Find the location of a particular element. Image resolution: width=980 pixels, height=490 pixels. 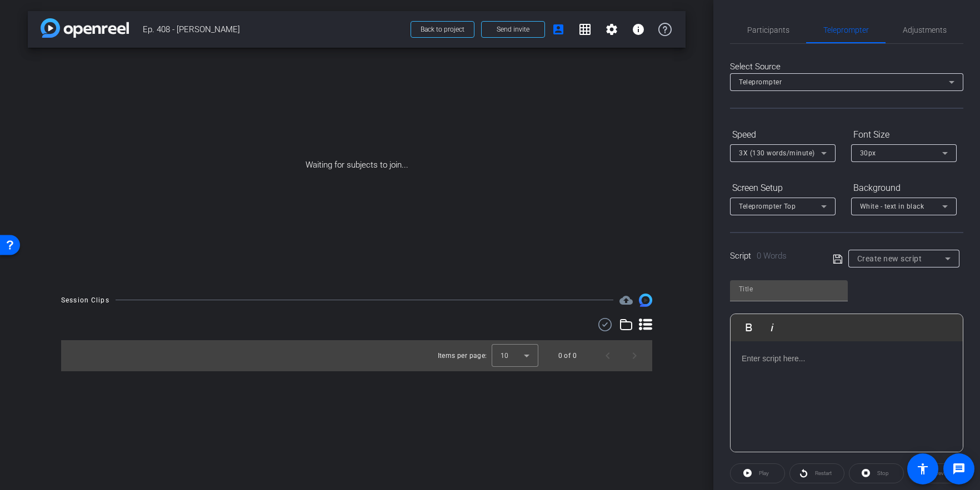

button: Send invite is located at coordinates (513, 29).